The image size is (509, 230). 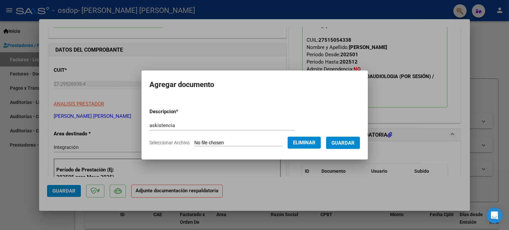 I want to click on span: Guardar, so click(x=343, y=143).